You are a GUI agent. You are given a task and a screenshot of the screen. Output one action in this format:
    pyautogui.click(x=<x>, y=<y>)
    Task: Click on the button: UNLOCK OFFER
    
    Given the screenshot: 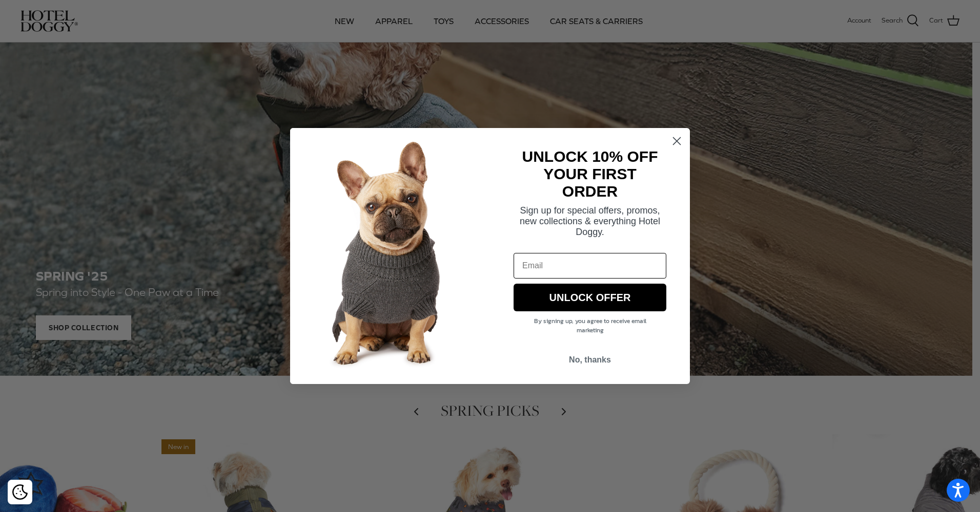 What is the action you would take?
    pyautogui.click(x=590, y=298)
    